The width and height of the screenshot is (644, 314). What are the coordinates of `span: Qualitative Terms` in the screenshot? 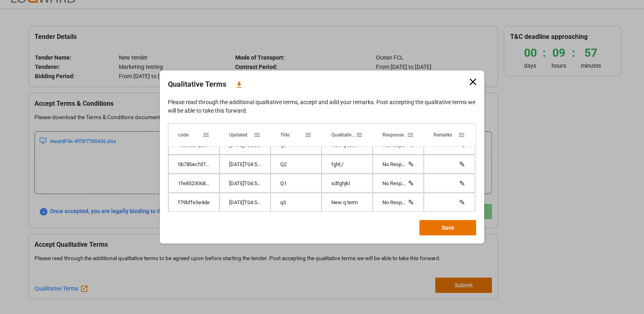 It's located at (343, 135).